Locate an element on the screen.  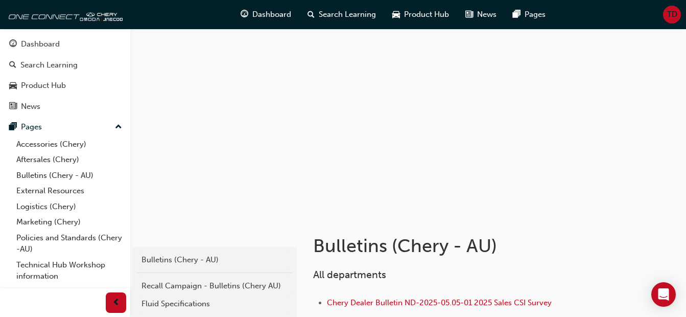
a: Dashboard is located at coordinates (65, 44).